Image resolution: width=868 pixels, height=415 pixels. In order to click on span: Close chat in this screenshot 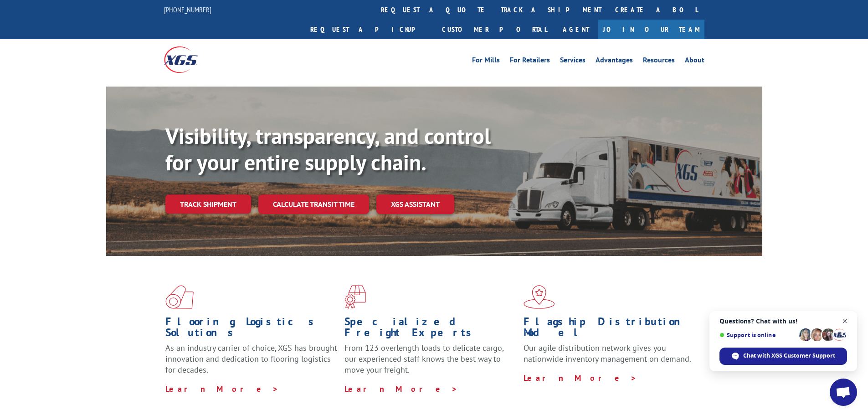, I will do `click(844, 321)`.